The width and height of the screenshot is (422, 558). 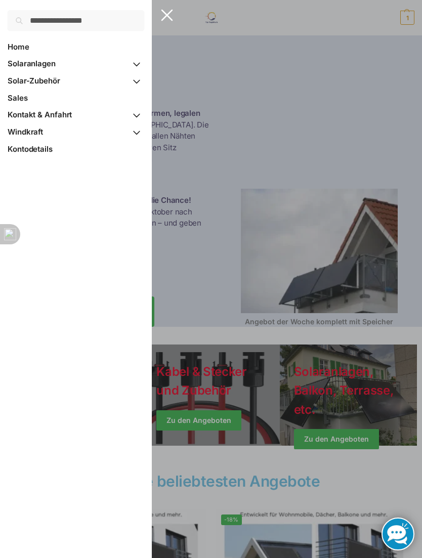 What do you see at coordinates (76, 149) in the screenshot?
I see `a: Kontodetails` at bounding box center [76, 149].